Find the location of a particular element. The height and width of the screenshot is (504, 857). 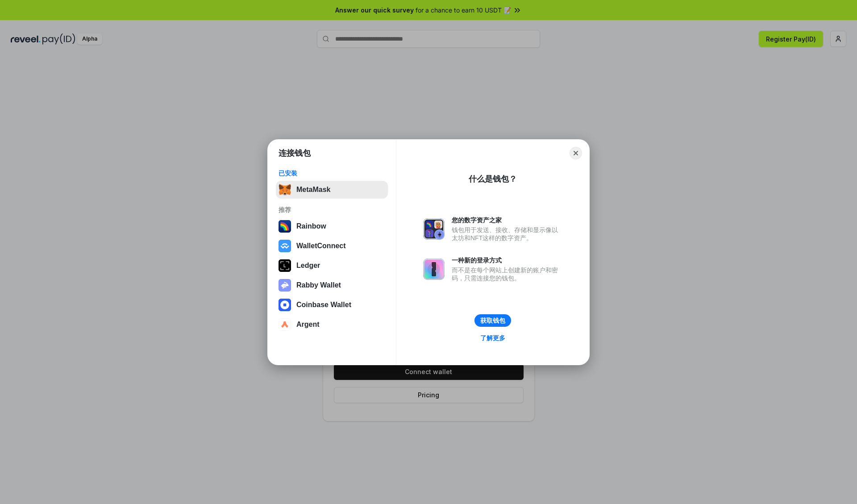

div: Rabby Wallet is located at coordinates (319, 286).